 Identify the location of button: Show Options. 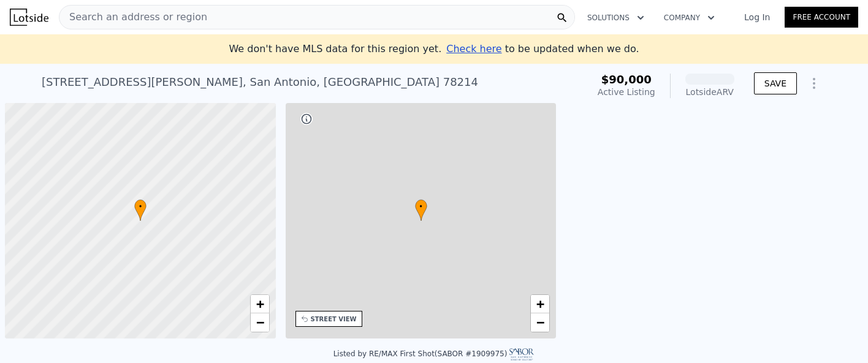
(814, 83).